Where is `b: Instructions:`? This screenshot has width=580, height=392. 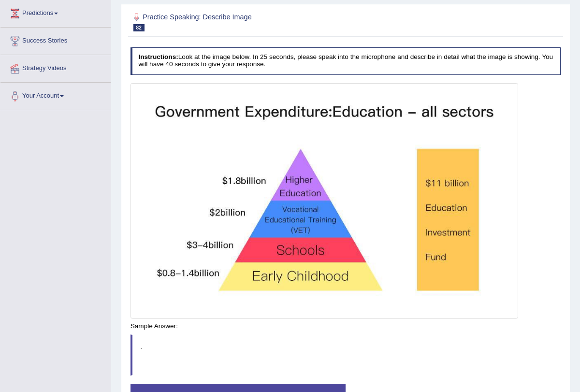 b: Instructions: is located at coordinates (158, 57).